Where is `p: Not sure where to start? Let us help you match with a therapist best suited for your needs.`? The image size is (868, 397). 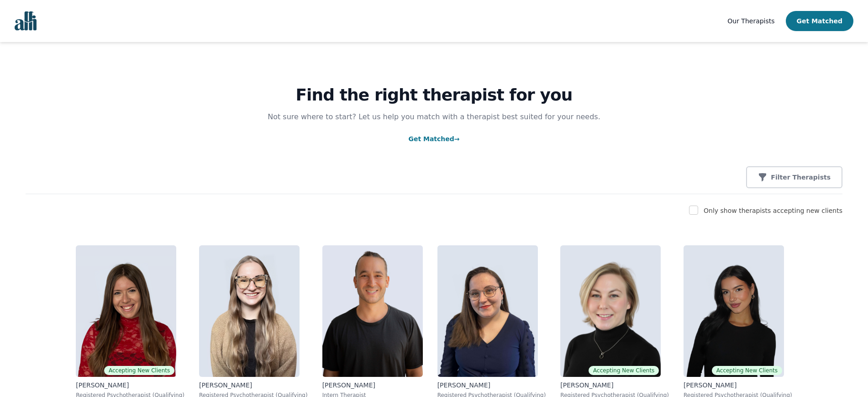 p: Not sure where to start? Let us help you match with a therapist best suited for your needs. is located at coordinates (434, 117).